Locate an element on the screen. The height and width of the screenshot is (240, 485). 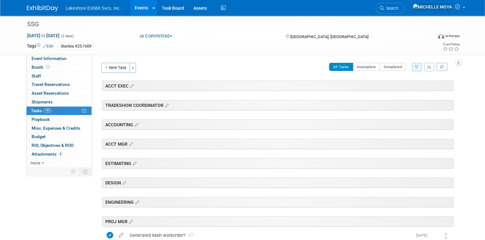
div: TRADESHOW COORDINATOR is located at coordinates (277, 105).